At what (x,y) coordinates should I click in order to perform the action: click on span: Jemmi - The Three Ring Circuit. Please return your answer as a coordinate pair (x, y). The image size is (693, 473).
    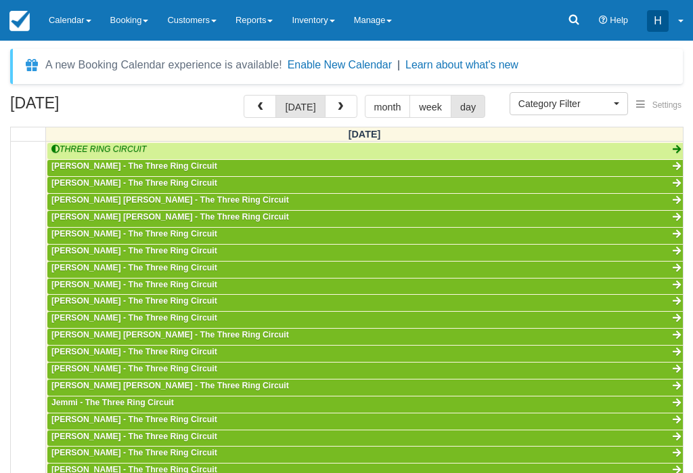
    Looking at the image, I should click on (112, 402).